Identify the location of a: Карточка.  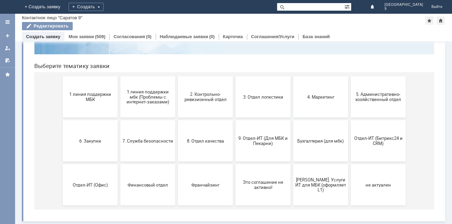
(233, 36).